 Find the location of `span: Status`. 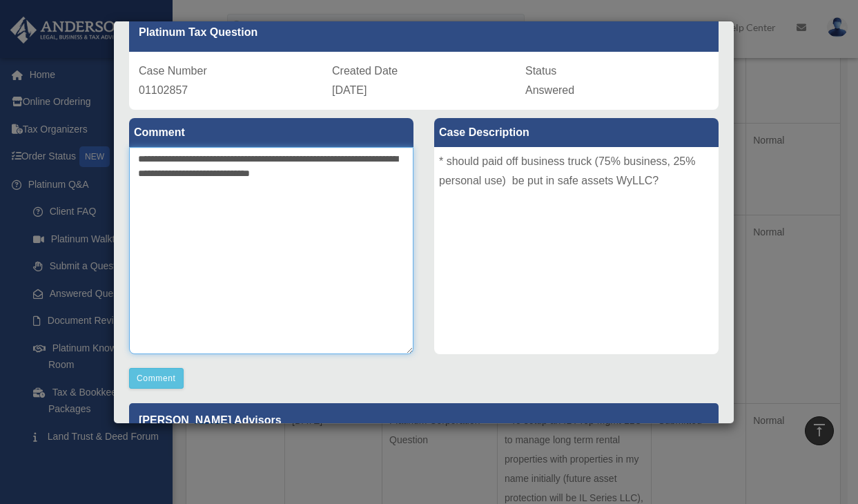

span: Status is located at coordinates (541, 70).